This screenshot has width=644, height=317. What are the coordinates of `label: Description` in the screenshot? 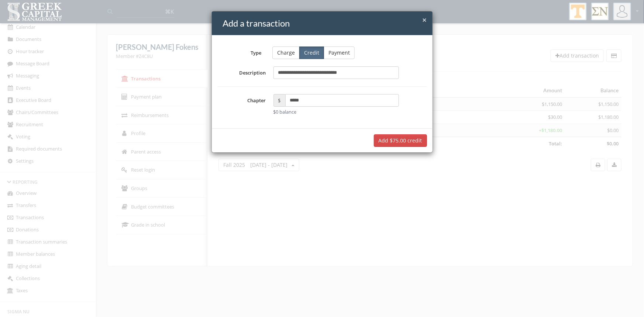 It's located at (244, 73).